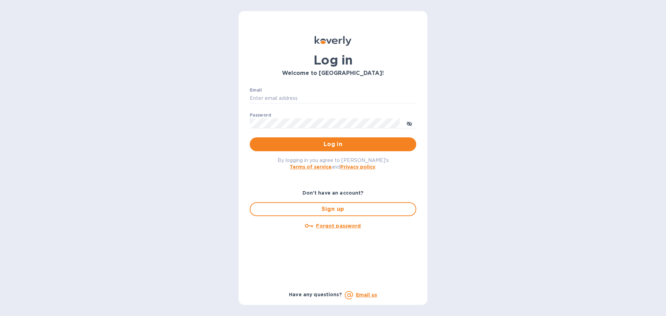 This screenshot has width=666, height=316. Describe the element at coordinates (338, 226) in the screenshot. I see `u: Forgot password` at that location.